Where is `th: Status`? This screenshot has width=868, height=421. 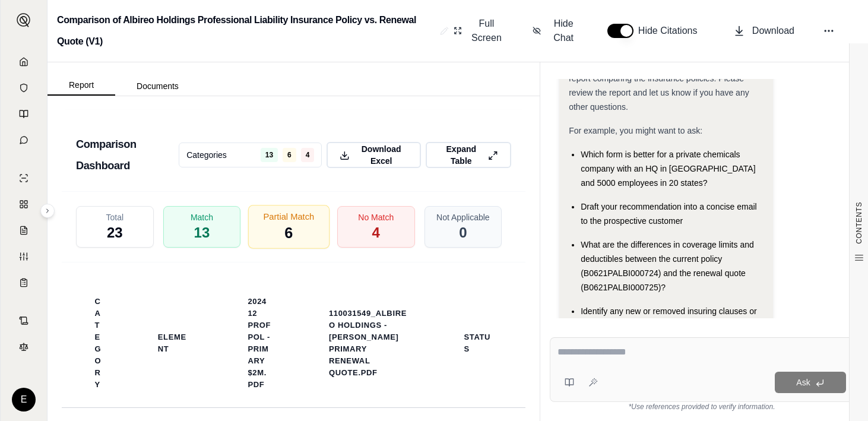 th: Status is located at coordinates (478, 344).